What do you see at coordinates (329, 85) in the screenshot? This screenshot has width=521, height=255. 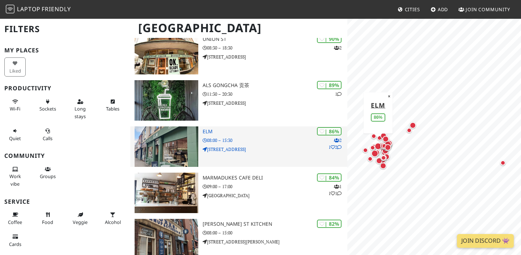 I see `div: | 89%` at bounding box center [329, 85].